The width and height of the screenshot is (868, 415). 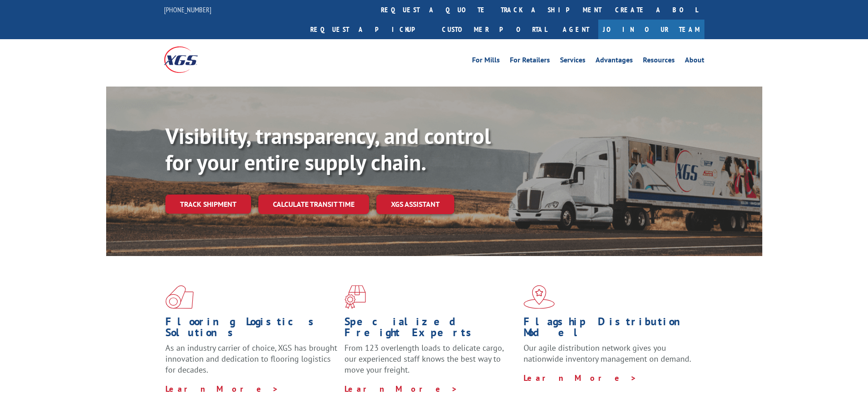 What do you see at coordinates (485, 62) in the screenshot?
I see `a: For Mills` at bounding box center [485, 62].